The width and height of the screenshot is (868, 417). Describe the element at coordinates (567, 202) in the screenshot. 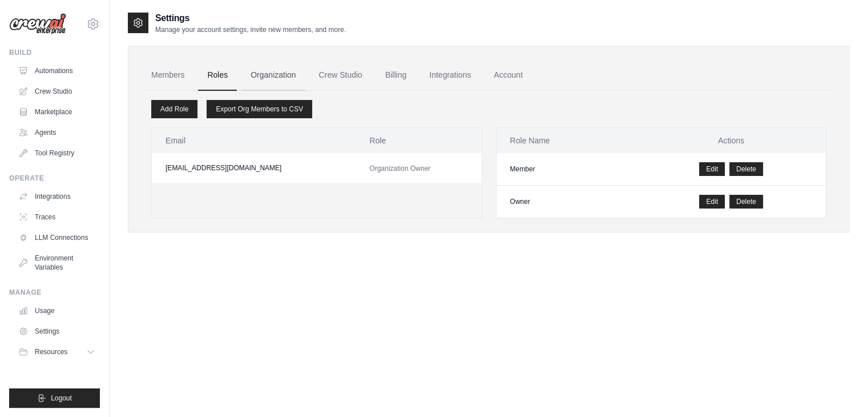

I see `td: Owner` at that location.